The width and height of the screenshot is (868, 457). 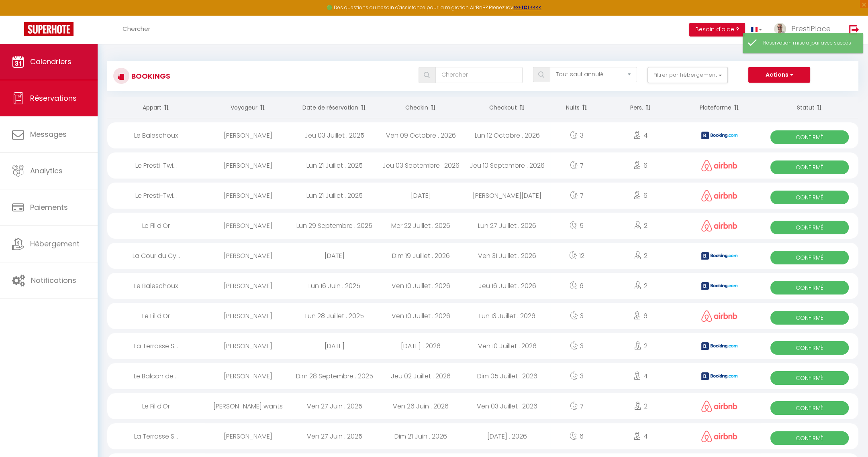 What do you see at coordinates (136, 30) in the screenshot?
I see `a: Chercher` at bounding box center [136, 30].